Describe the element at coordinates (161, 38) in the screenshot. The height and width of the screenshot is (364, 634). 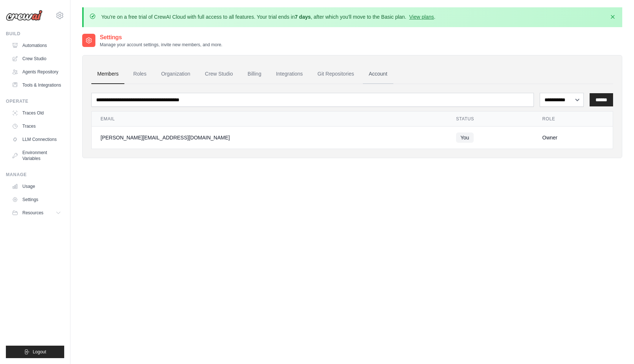
I see `h2: Settings` at that location.